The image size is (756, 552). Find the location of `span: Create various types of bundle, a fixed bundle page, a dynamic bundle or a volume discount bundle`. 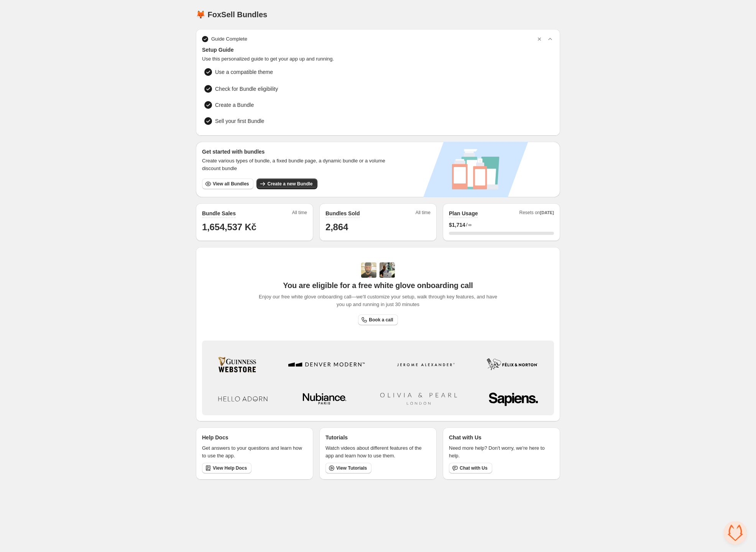

span: Create various types of bundle, a fixed bundle page, a dynamic bundle or a volume discount bundle is located at coordinates (297, 165).